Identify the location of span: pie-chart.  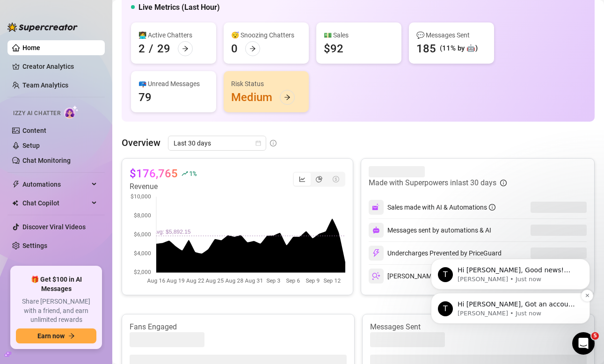
(319, 179).